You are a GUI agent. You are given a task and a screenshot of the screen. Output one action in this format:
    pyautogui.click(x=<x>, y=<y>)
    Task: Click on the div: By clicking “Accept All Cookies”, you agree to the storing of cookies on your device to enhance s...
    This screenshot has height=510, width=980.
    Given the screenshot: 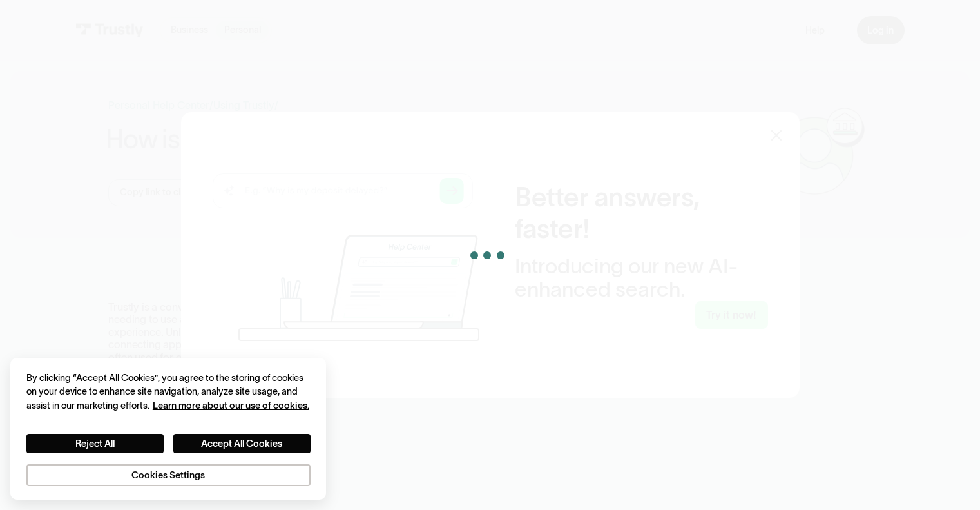 What is the action you would take?
    pyautogui.click(x=168, y=392)
    